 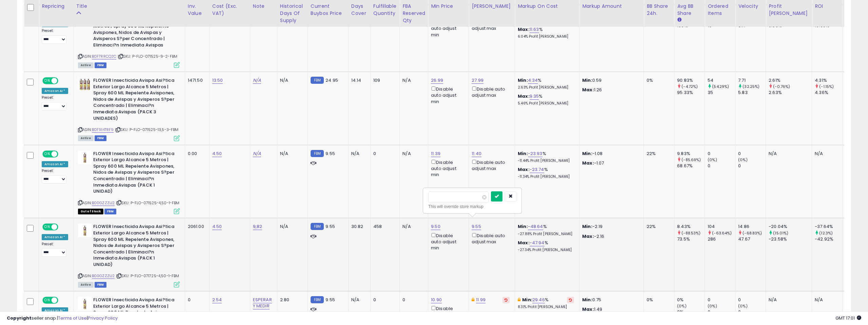 I want to click on a: Privacy Policy, so click(x=103, y=318).